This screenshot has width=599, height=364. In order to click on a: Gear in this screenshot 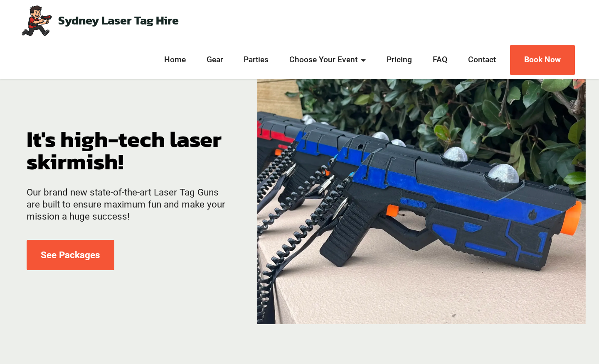, I will do `click(215, 60)`.